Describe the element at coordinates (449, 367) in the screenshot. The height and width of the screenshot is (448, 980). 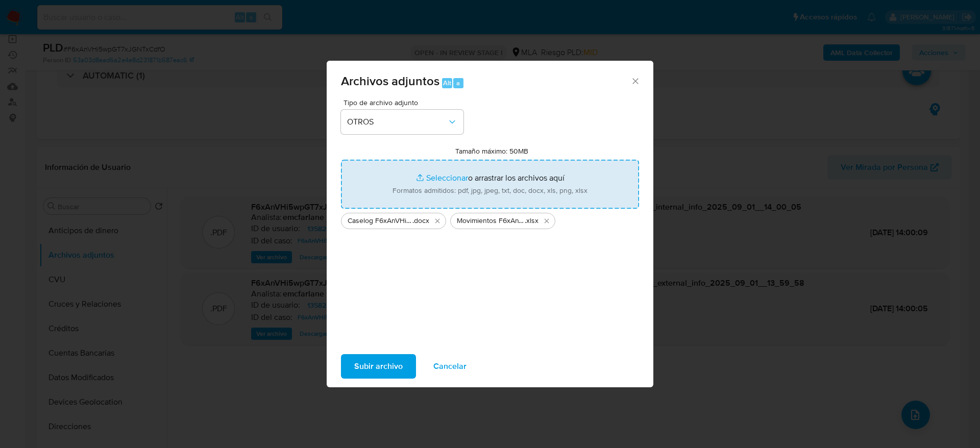
I see `button: Cancelar` at that location.